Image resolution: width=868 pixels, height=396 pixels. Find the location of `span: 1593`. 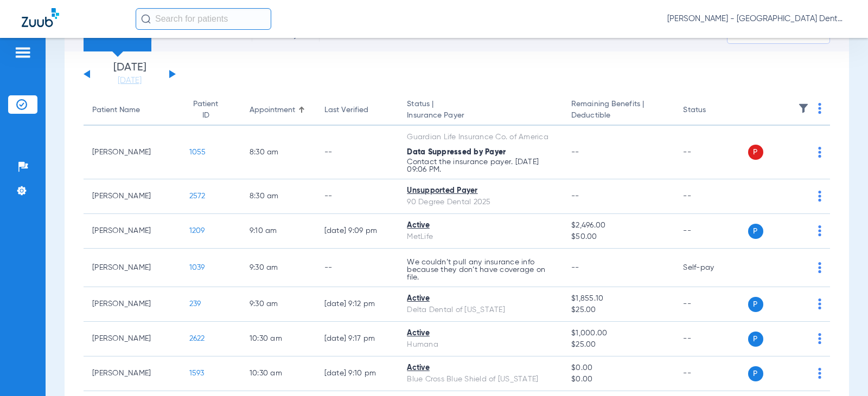

span: 1593 is located at coordinates (197, 374).